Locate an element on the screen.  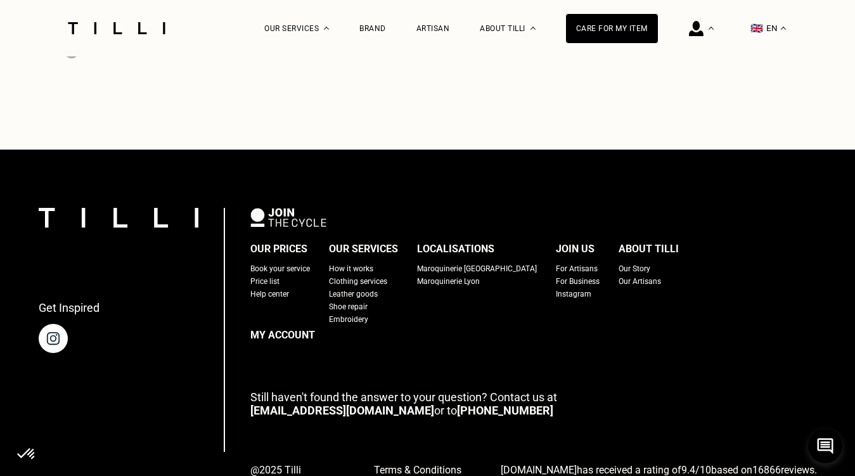
div: Leather goods is located at coordinates (353, 294).